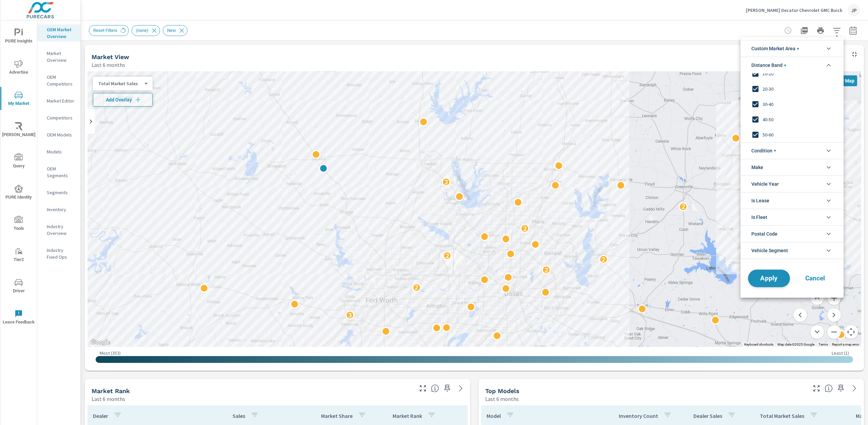 This screenshot has height=425, width=868. What do you see at coordinates (769, 65) in the screenshot?
I see `span: Distance Band` at bounding box center [769, 65].